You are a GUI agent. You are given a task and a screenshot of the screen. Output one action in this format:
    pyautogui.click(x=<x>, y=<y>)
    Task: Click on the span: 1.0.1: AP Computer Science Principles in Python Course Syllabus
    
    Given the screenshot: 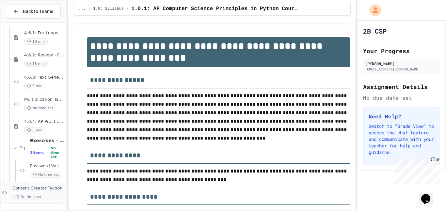 What is the action you would take?
    pyautogui.click(x=215, y=9)
    